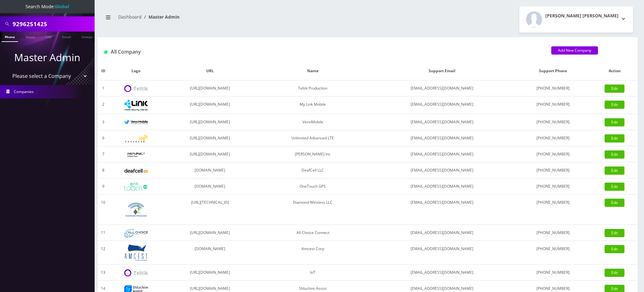 Image resolution: width=644 pixels, height=292 pixels. What do you see at coordinates (24, 92) in the screenshot?
I see `span: Companies` at bounding box center [24, 92].